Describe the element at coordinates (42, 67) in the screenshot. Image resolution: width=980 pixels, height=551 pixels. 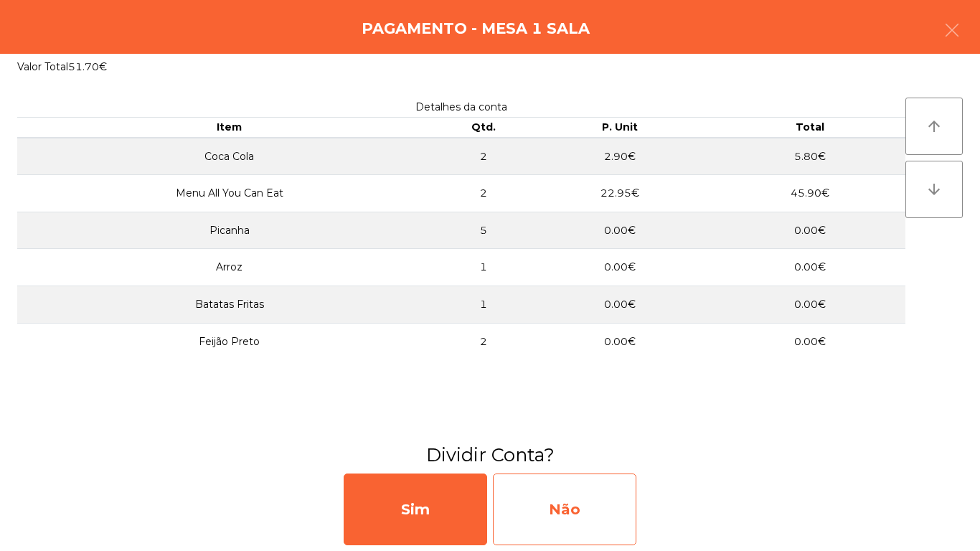
I see `span: Valor Total` at that location.